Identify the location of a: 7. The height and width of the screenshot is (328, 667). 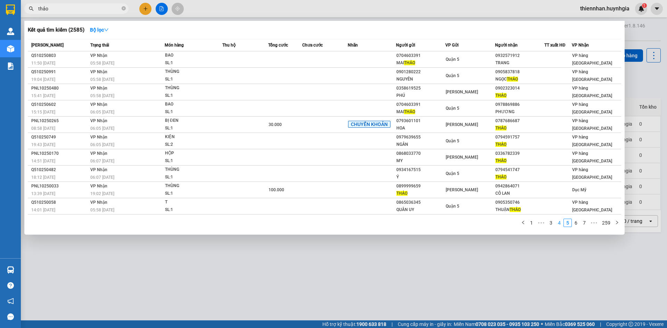
(584, 223).